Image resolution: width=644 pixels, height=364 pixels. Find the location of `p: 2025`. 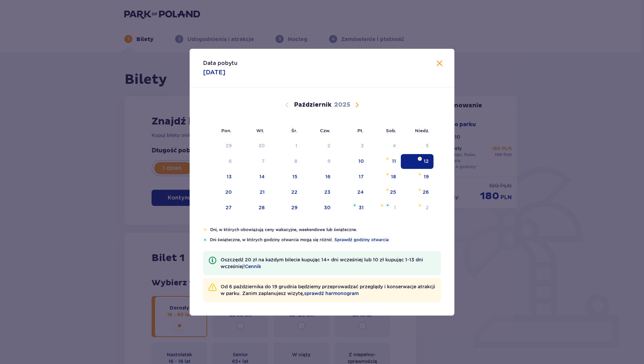

p: 2025 is located at coordinates (342, 105).